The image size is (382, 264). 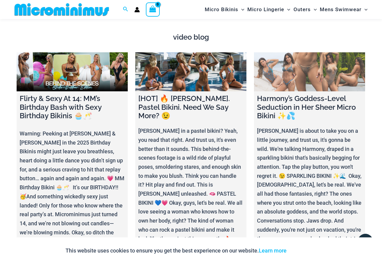 What do you see at coordinates (344, 9) in the screenshot?
I see `a: Mens SwimwearMenu ToggleMenu Toggle` at bounding box center [344, 9].